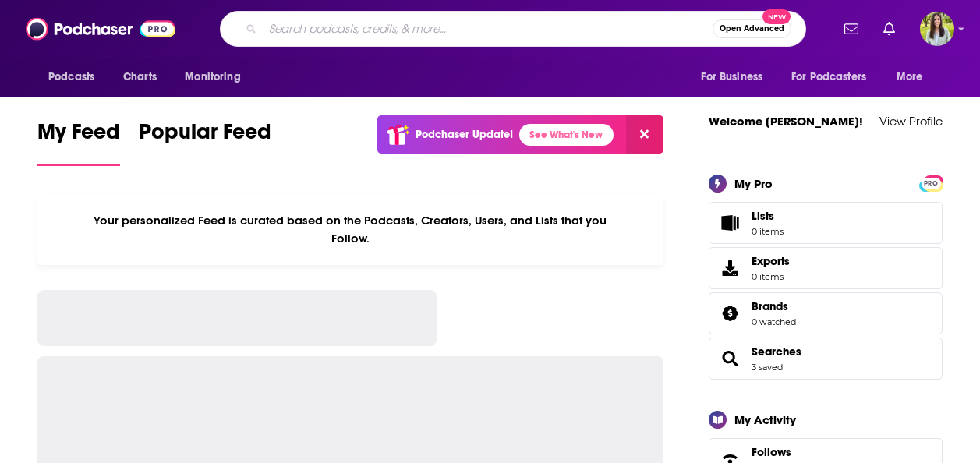 This screenshot has width=980, height=463. Describe the element at coordinates (931, 182) in the screenshot. I see `a: PRO` at that location.